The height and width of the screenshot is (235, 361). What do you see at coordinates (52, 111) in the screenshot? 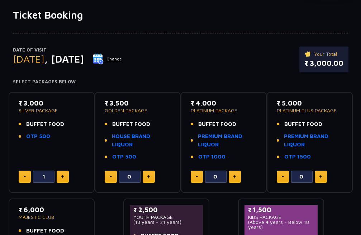
I see `p: SILVER PACKAGE` at bounding box center [52, 111].